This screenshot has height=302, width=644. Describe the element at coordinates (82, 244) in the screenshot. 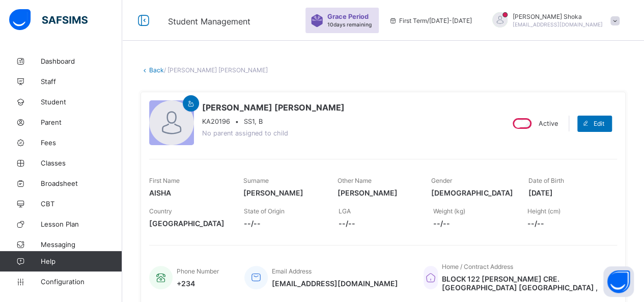

I see `span: Messaging` at that location.